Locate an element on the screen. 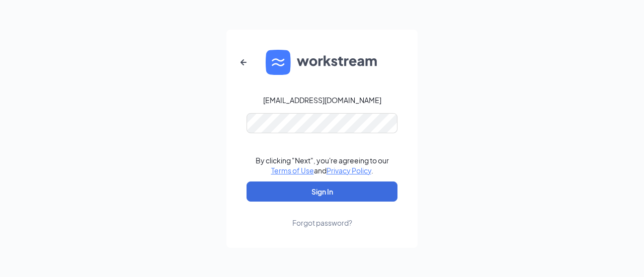 The width and height of the screenshot is (644, 277). a: Privacy Policy is located at coordinates (348, 171).